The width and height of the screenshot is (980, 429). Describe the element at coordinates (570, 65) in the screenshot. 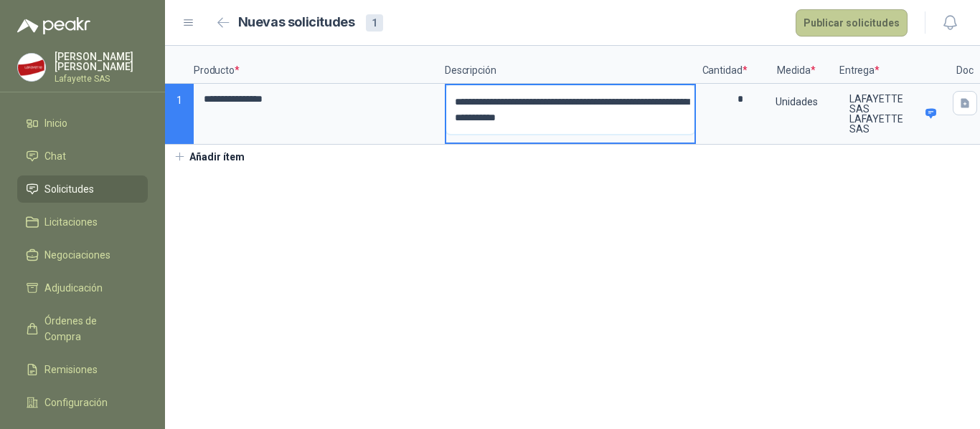

I see `p: Descripción` at that location.